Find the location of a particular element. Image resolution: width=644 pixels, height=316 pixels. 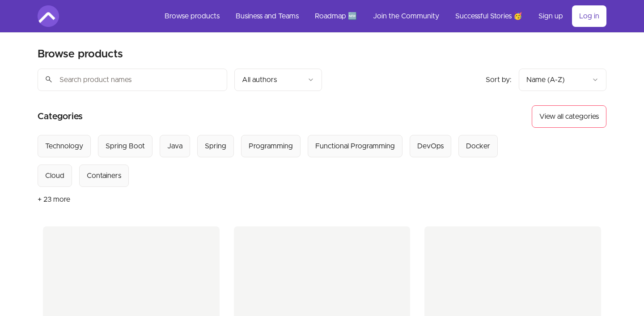

a: Log in is located at coordinates (589, 16).